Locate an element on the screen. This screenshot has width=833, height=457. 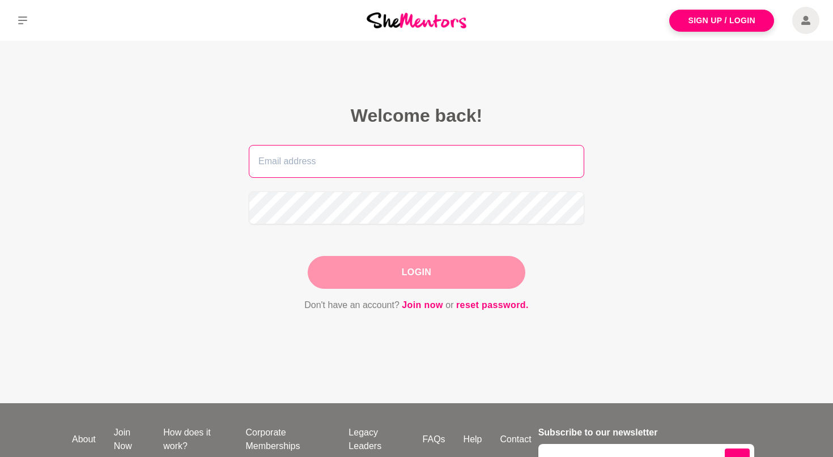
a: Legacy Leaders is located at coordinates (376, 440).